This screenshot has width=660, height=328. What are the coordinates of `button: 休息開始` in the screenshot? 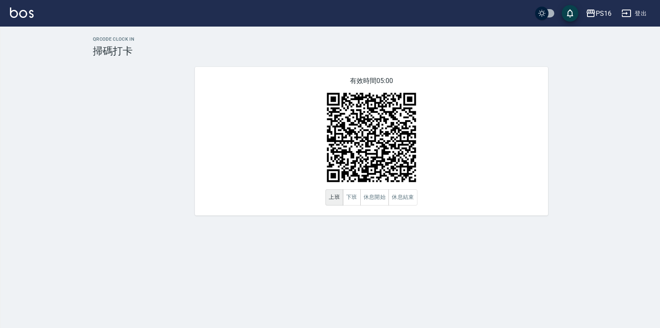 It's located at (375, 197).